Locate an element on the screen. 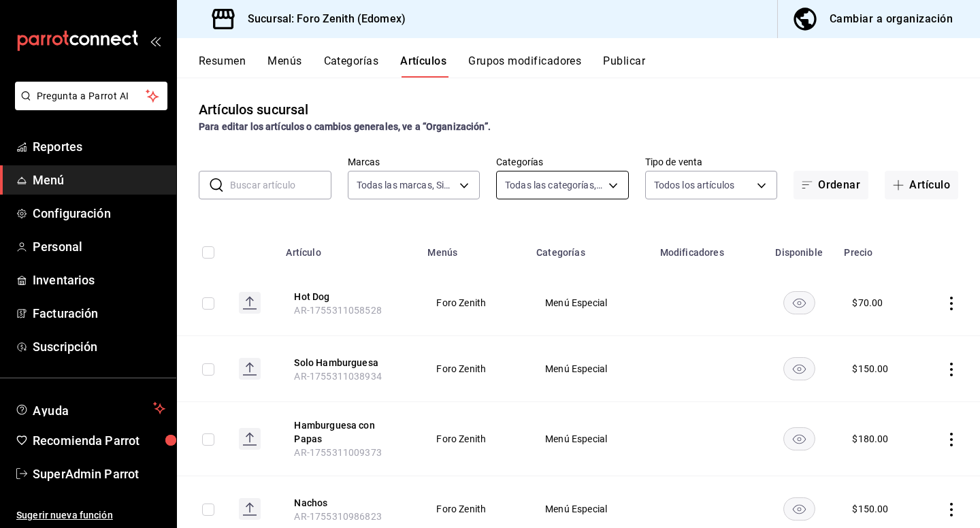 The image size is (980, 528). button: Menús is located at coordinates (284, 66).